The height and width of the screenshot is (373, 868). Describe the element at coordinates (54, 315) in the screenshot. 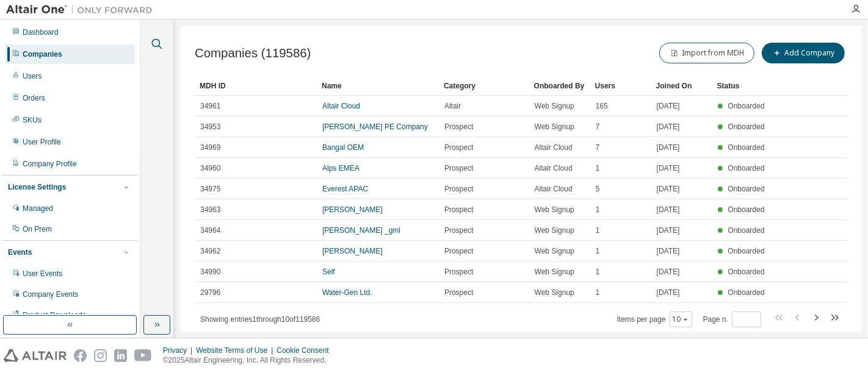

I see `div: Product Downloads` at that location.